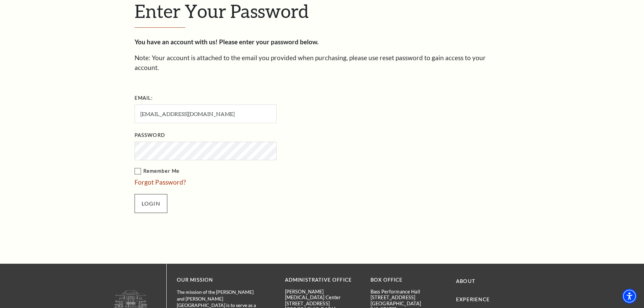 The image size is (644, 308). I want to click on input: Submit button, so click(151, 204).